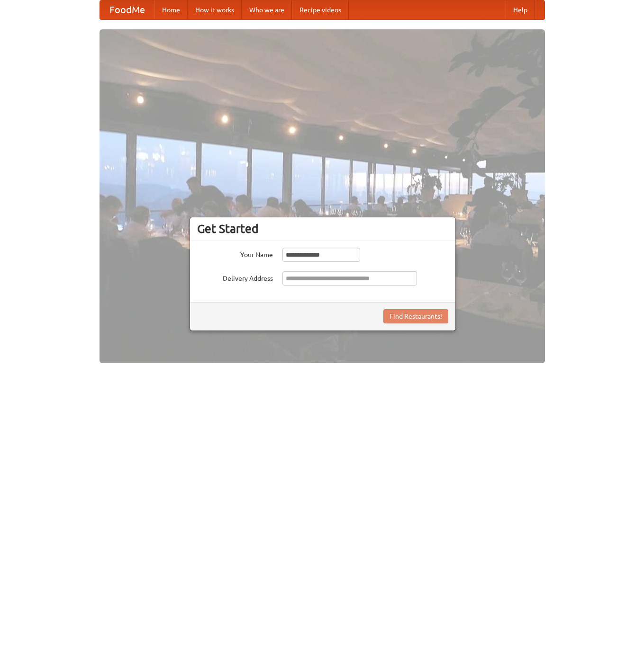  Describe the element at coordinates (320, 10) in the screenshot. I see `a: Recipe videos` at that location.